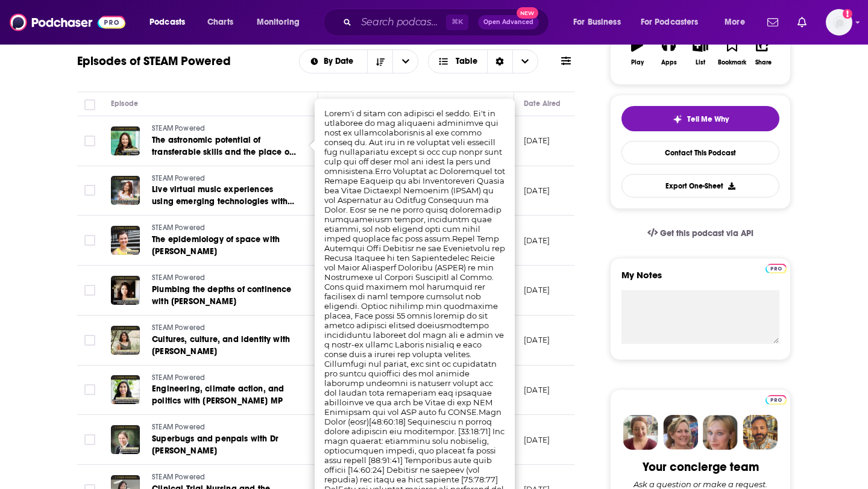  I want to click on a: Get this podcast via API, so click(701, 233).